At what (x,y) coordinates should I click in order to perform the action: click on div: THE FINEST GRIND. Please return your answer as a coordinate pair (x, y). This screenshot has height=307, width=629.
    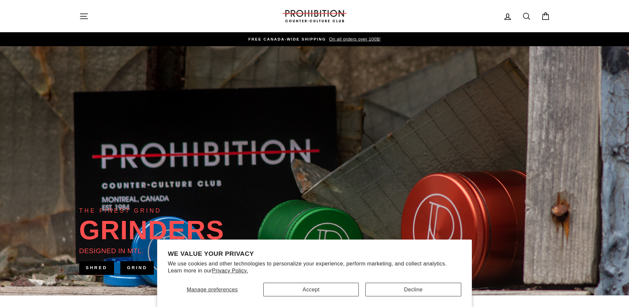
    Looking at the image, I should click on (120, 210).